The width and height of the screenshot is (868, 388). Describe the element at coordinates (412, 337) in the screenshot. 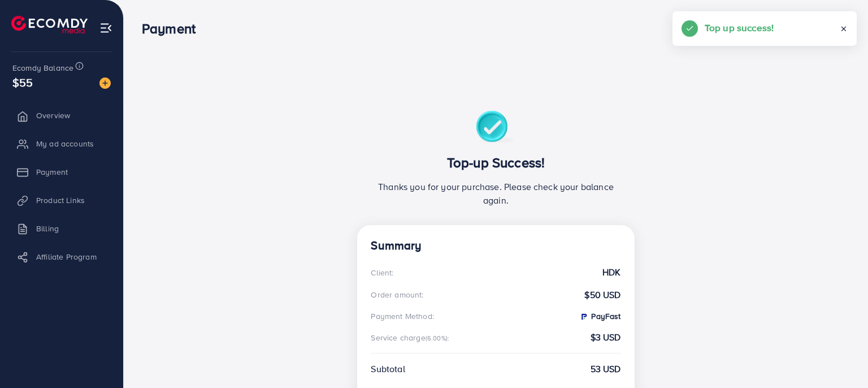

I see `div: Service charge` at that location.